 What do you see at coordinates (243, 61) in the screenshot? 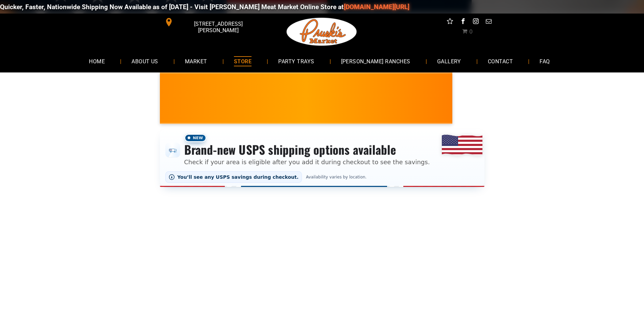
I see `a: STORE` at bounding box center [243, 61].